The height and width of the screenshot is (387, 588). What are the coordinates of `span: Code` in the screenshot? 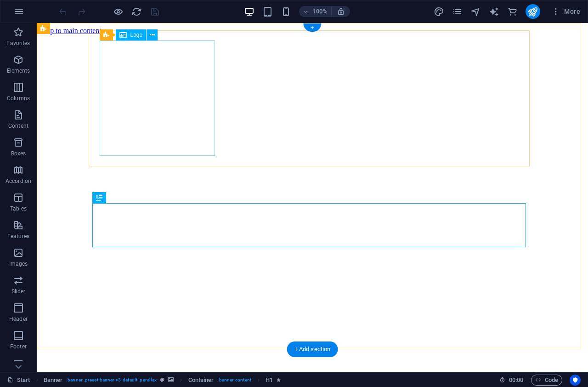 It's located at (547, 380).